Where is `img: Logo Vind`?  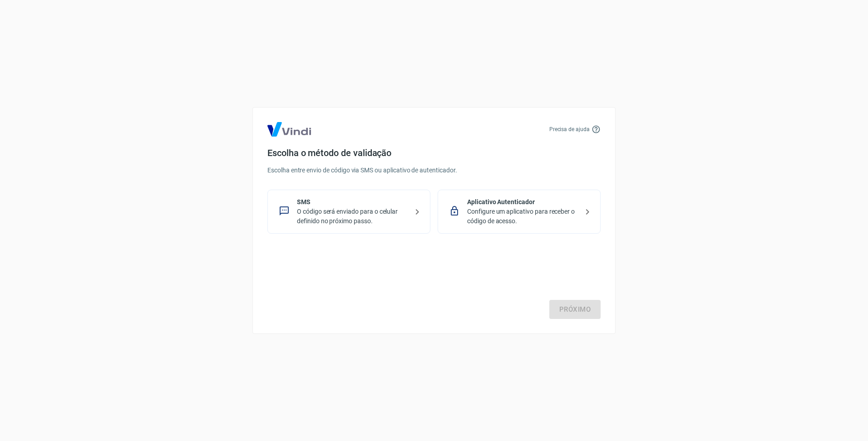 img: Logo Vind is located at coordinates (289, 129).